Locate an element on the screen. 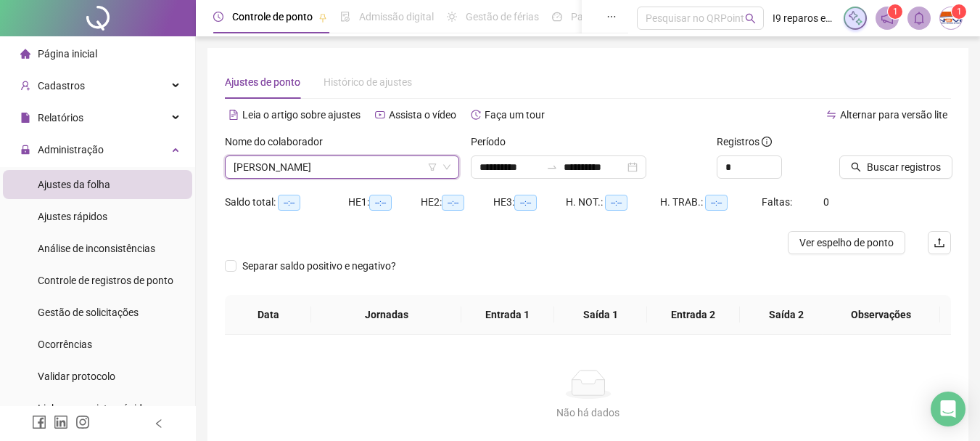 This screenshot has width=980, height=441. span: swap is located at coordinates (831, 115).